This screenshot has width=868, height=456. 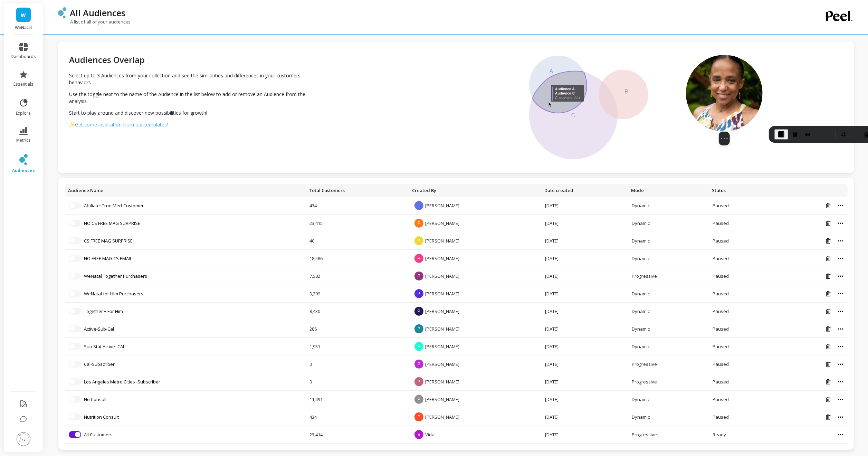 I want to click on a: Affiliate: True Med-Customer, so click(x=114, y=206).